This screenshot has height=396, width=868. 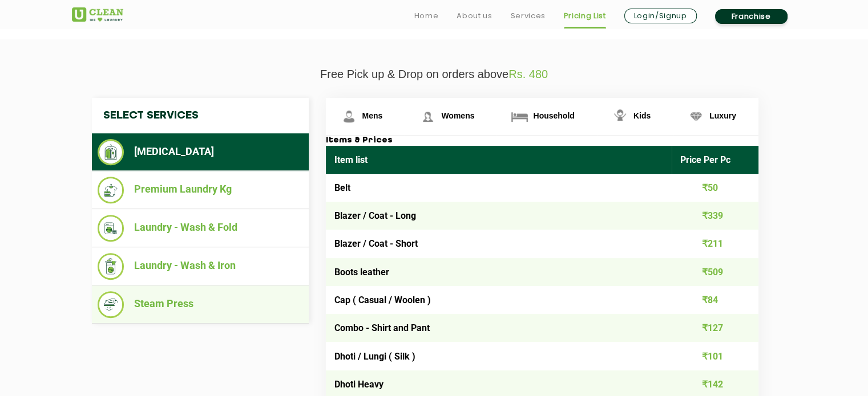 I want to click on span: Womens, so click(x=458, y=116).